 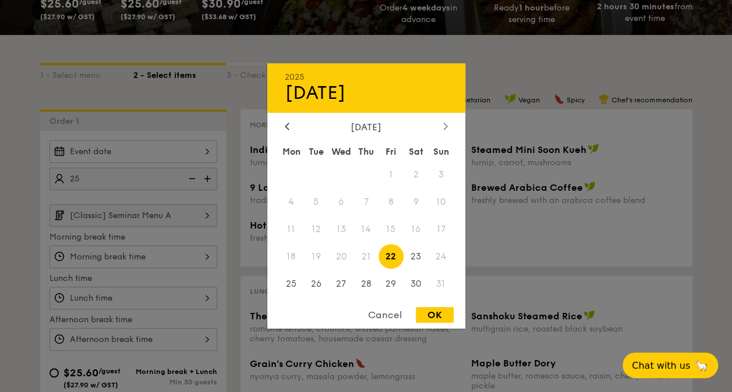 What do you see at coordinates (366, 256) in the screenshot?
I see `span: 21` at bounding box center [366, 256].